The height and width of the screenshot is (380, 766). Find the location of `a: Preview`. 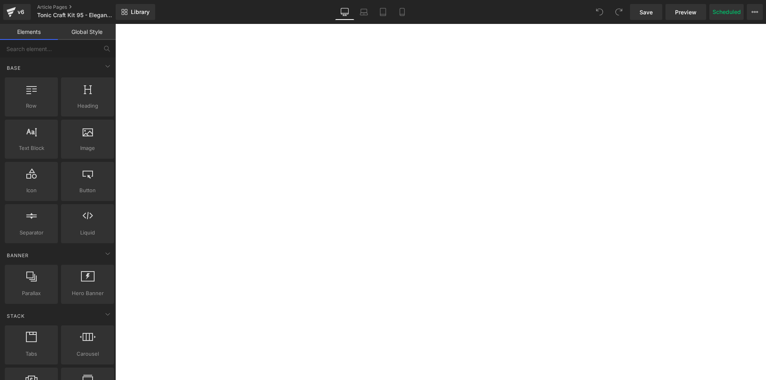

a: Preview is located at coordinates (686, 12).